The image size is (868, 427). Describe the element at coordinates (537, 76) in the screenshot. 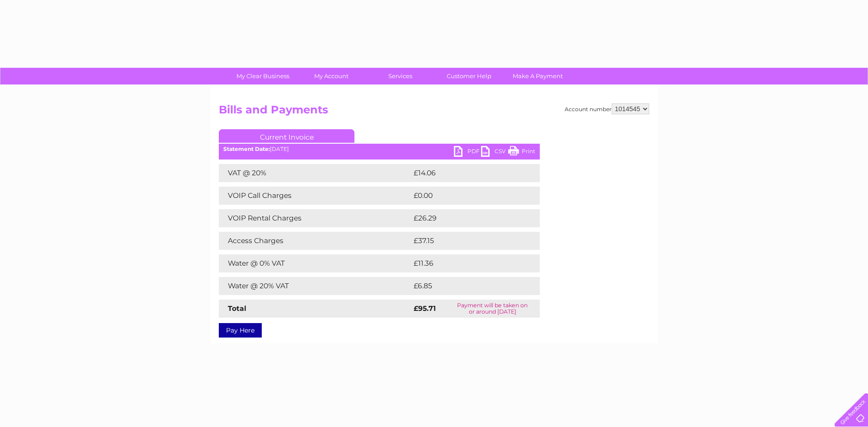

I see `a: Make A Payment` at that location.